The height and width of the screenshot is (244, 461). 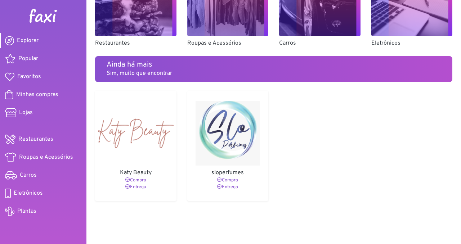 I want to click on p: Carros, so click(x=320, y=43).